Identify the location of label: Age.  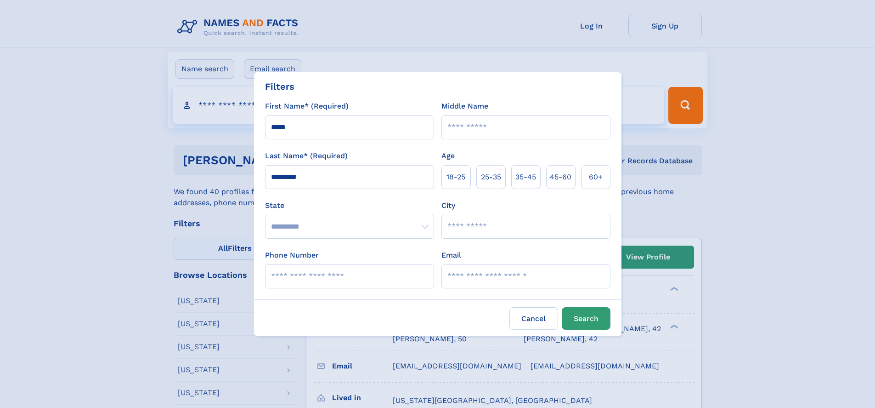
(448, 156).